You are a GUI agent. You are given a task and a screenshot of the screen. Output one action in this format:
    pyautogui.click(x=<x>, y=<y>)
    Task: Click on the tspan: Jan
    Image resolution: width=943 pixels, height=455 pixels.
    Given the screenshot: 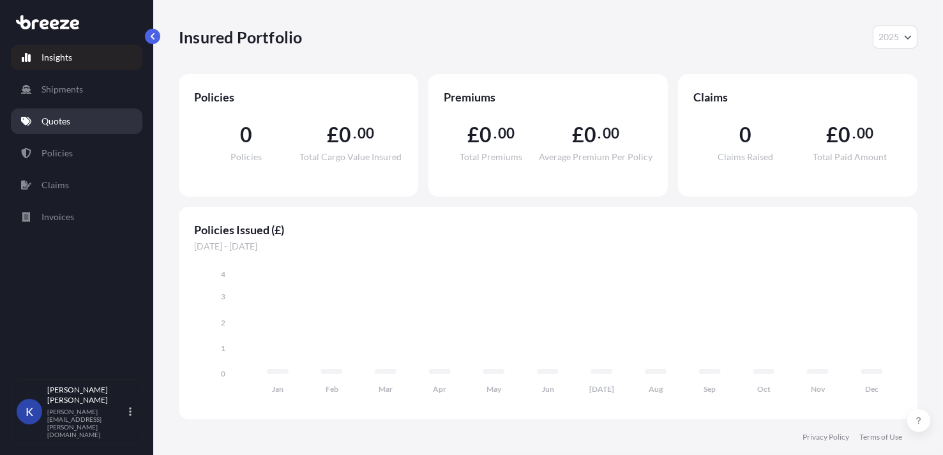 What is the action you would take?
    pyautogui.click(x=278, y=389)
    